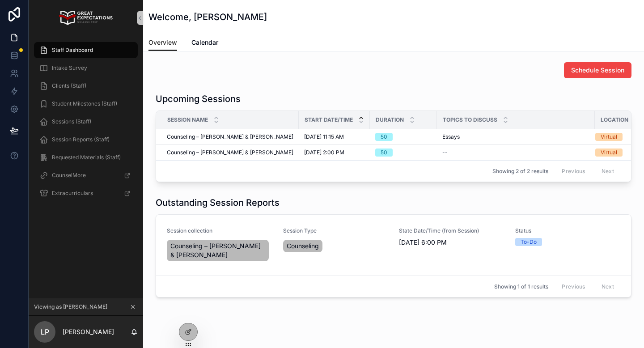 The width and height of the screenshot is (644, 348). What do you see at coordinates (86, 104) in the screenshot?
I see `a: Student Milestones (Staff)` at bounding box center [86, 104].